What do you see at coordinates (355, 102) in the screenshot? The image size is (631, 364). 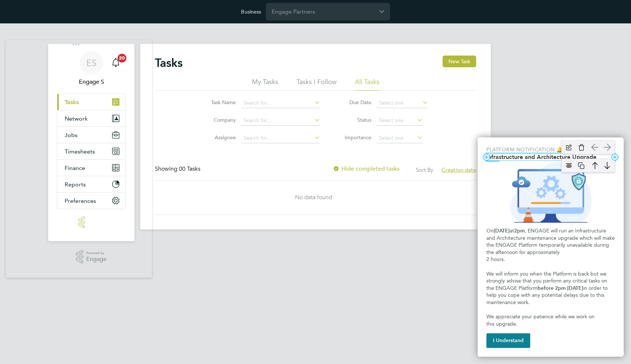 I see `label: Due Date` at bounding box center [355, 102].